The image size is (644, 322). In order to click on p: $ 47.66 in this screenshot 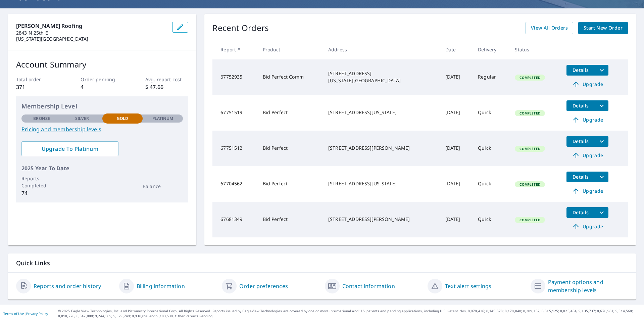, I will do `click(167, 87)`.